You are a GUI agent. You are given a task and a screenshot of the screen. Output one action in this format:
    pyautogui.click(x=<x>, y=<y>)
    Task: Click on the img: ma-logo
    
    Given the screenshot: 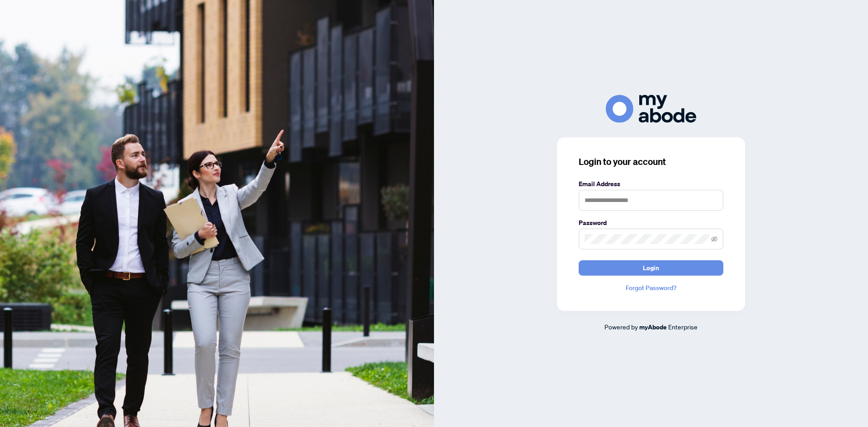 What is the action you would take?
    pyautogui.click(x=651, y=108)
    